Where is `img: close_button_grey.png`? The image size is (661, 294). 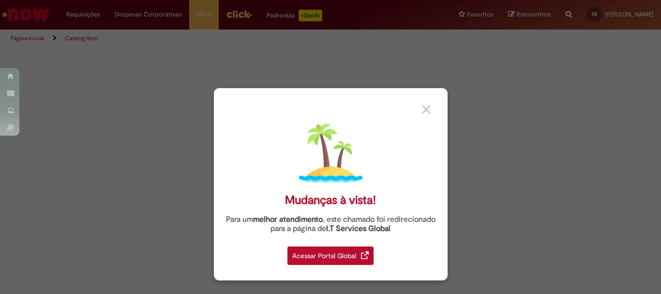
img: close_button_grey.png is located at coordinates (426, 109).